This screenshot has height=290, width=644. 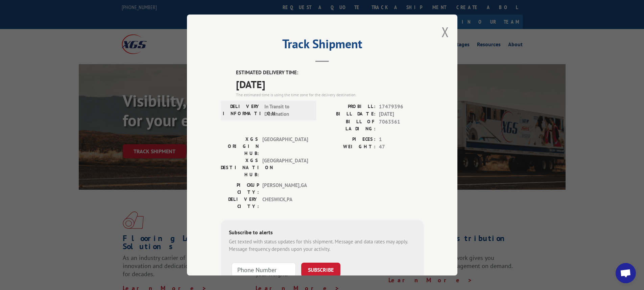 What do you see at coordinates (401, 147) in the screenshot?
I see `span: 47` at bounding box center [401, 147].